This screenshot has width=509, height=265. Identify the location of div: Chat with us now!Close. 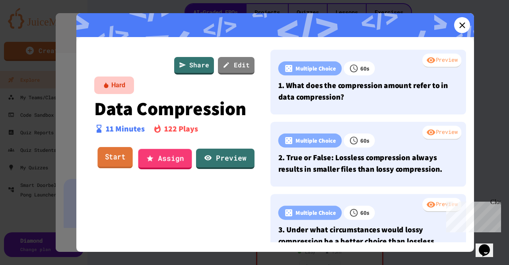
(29, 27).